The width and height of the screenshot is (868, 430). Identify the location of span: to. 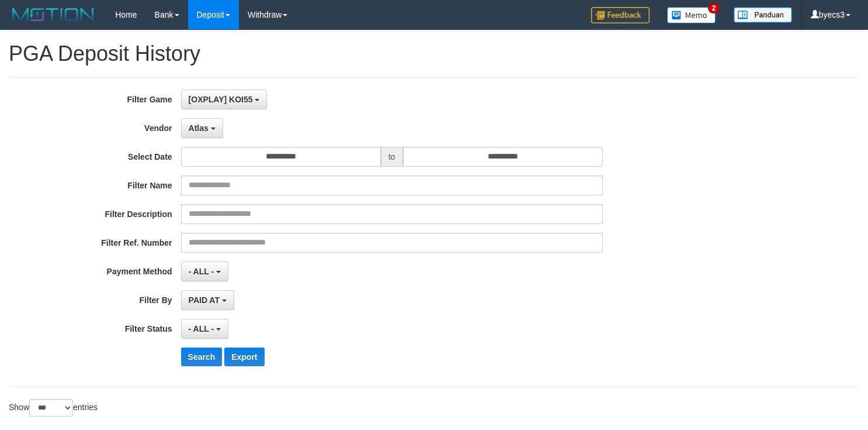
(392, 157).